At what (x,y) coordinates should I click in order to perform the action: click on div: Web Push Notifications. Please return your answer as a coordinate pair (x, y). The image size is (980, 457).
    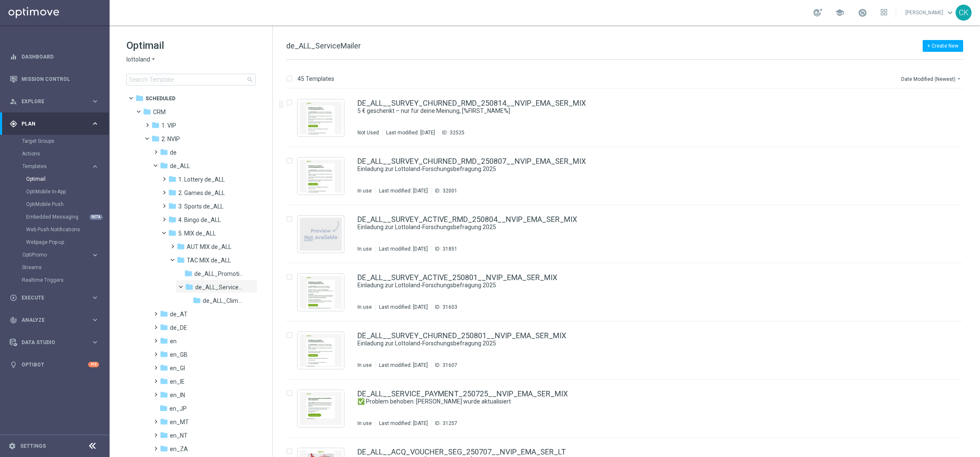
    Looking at the image, I should click on (68, 229).